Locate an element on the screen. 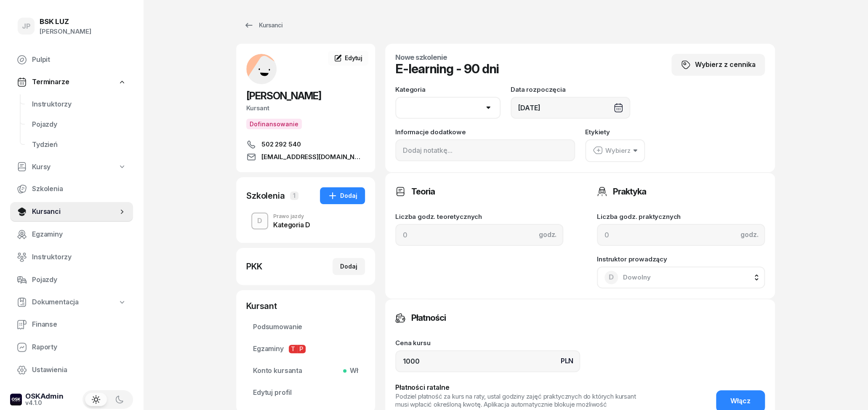 The width and height of the screenshot is (868, 410). a: Terminarze is located at coordinates (71, 82).